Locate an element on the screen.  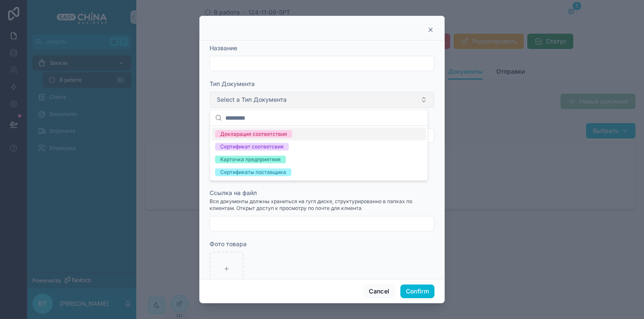
div: Декларация соответствия is located at coordinates (253, 134).